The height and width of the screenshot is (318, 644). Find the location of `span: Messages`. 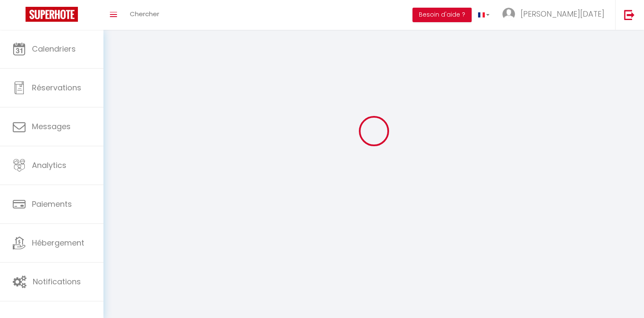

span: Messages is located at coordinates (51, 126).